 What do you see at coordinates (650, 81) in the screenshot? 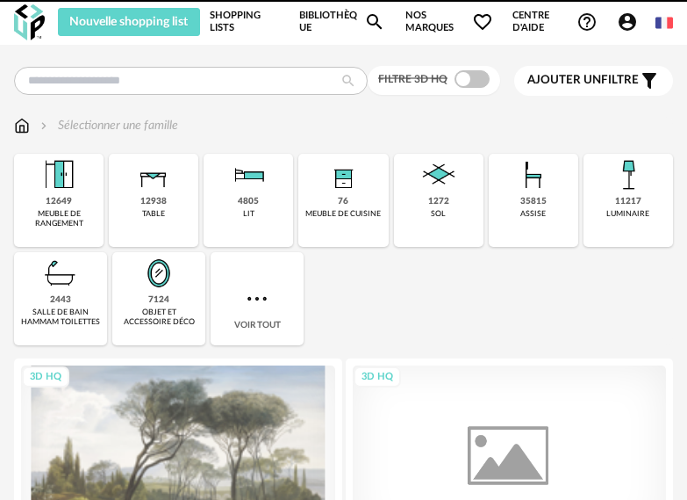
I see `span: Filter icon` at bounding box center [650, 81].